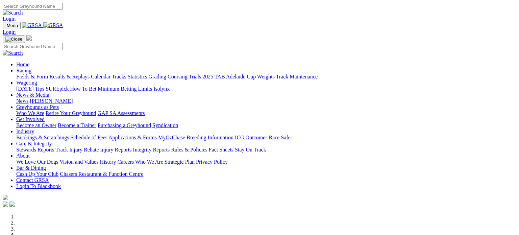 This screenshot has width=519, height=235. Describe the element at coordinates (121, 113) in the screenshot. I see `a: GAP SA Assessments` at that location.